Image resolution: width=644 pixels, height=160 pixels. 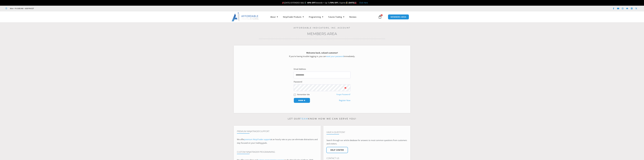 What do you see at coordinates (346, 88) in the screenshot?
I see `button: Show password` at bounding box center [346, 88].